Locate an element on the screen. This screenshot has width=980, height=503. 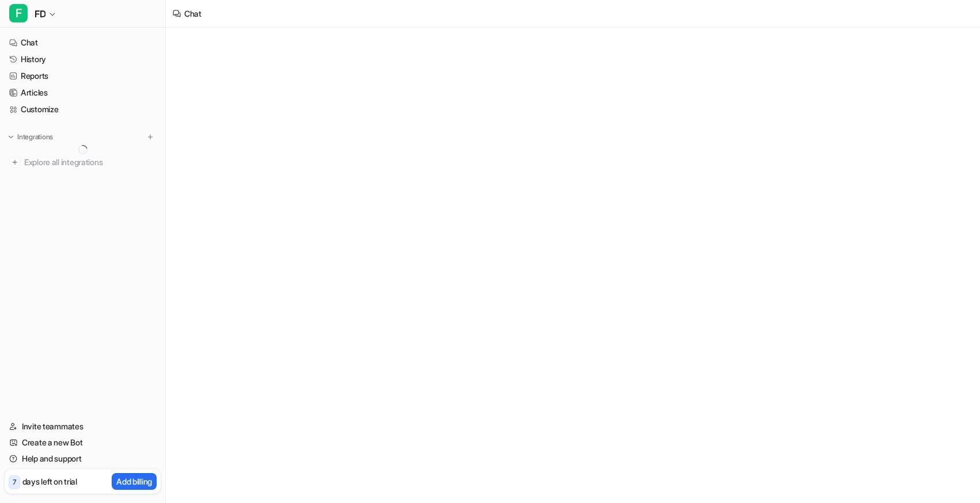
a: Reports is located at coordinates (82, 76).